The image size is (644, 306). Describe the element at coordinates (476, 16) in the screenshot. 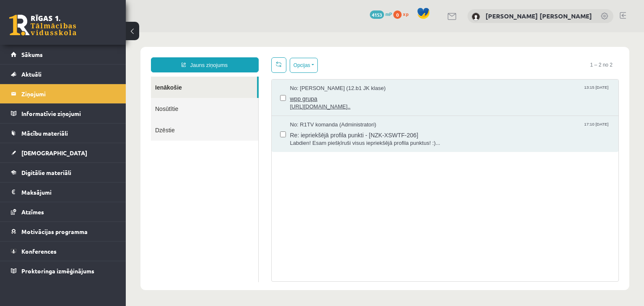

I see `img: Emīlija Krista Bērziņa` at that location.